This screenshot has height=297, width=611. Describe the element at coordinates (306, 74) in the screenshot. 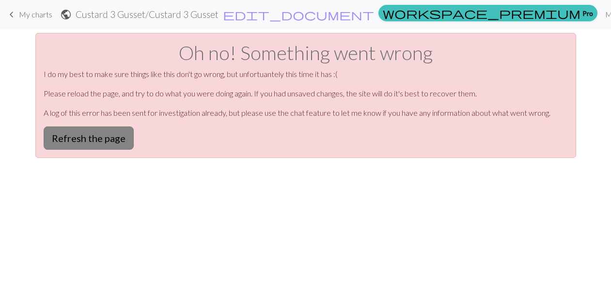

I see `p: I do my best to make sure things like this don't go wrong, but unfortuantely this time it has :(` at that location.